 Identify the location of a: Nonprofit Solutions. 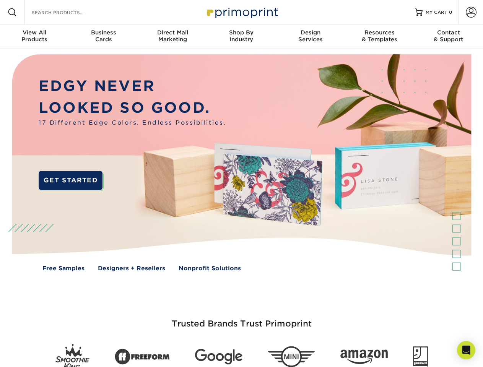
(209, 268).